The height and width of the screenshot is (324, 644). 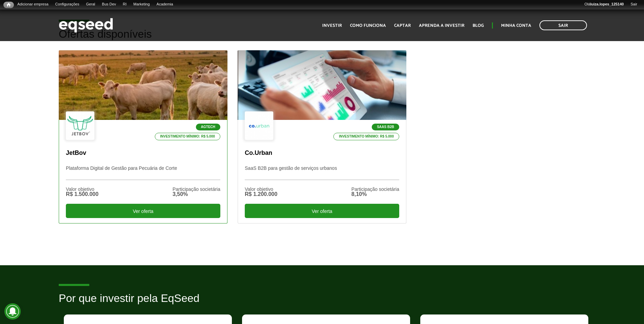 What do you see at coordinates (208, 127) in the screenshot?
I see `p: Agtech` at bounding box center [208, 127].